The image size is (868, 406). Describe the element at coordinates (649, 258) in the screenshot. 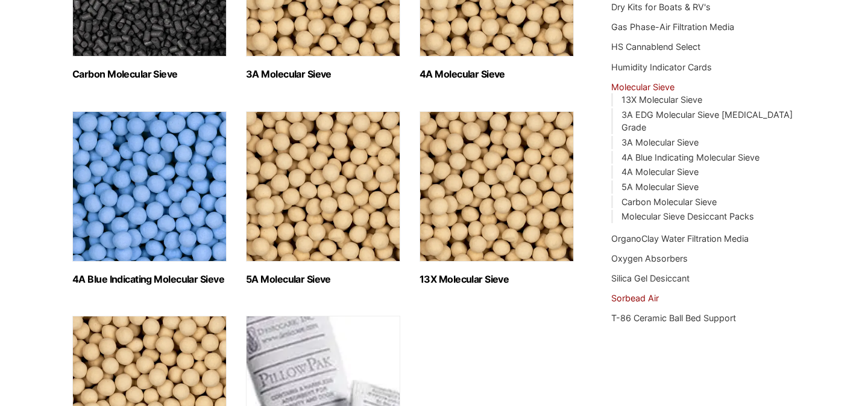

I see `a: Oxygen Absorbers` at that location.